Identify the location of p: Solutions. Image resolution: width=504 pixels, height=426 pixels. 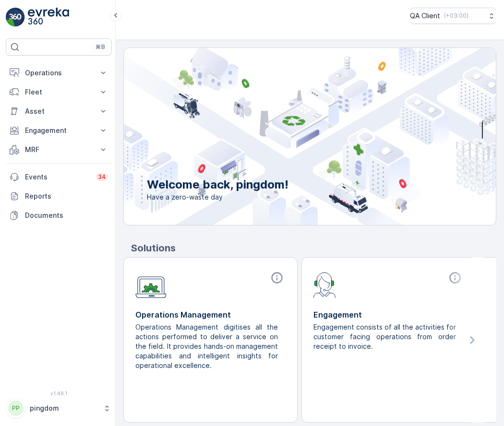
(313, 248).